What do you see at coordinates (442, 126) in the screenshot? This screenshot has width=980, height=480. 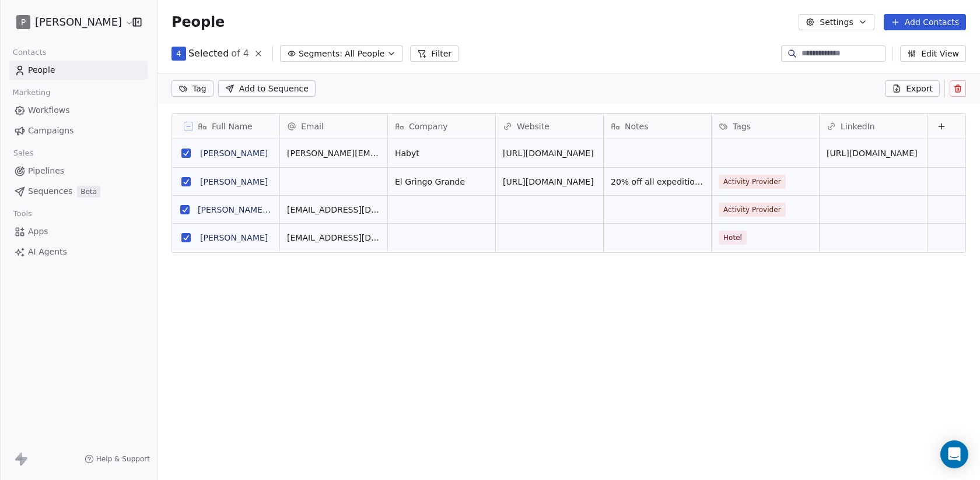 I see `div: Company` at bounding box center [442, 126].